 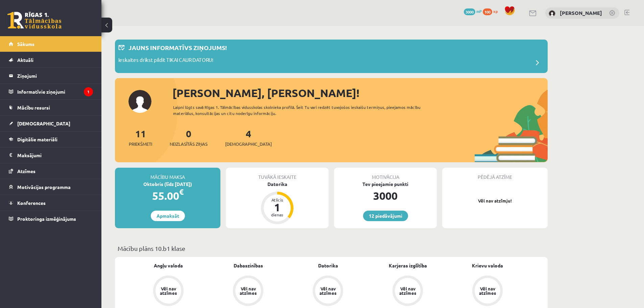 I want to click on span: Konferences, so click(x=31, y=203).